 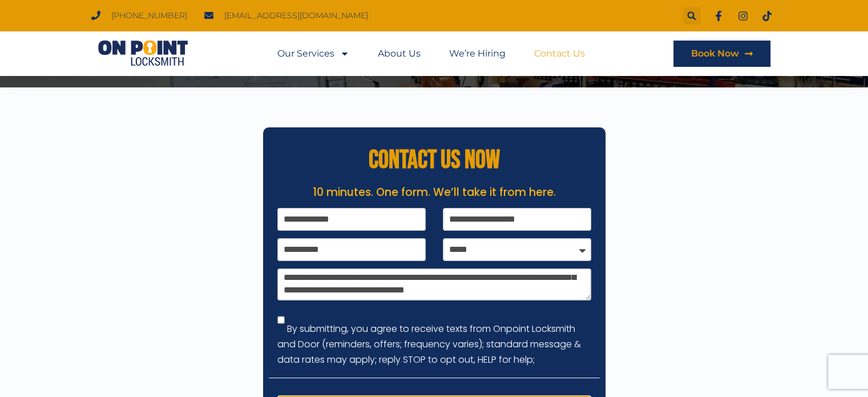 What do you see at coordinates (399, 53) in the screenshot?
I see `a: About Us` at bounding box center [399, 53].